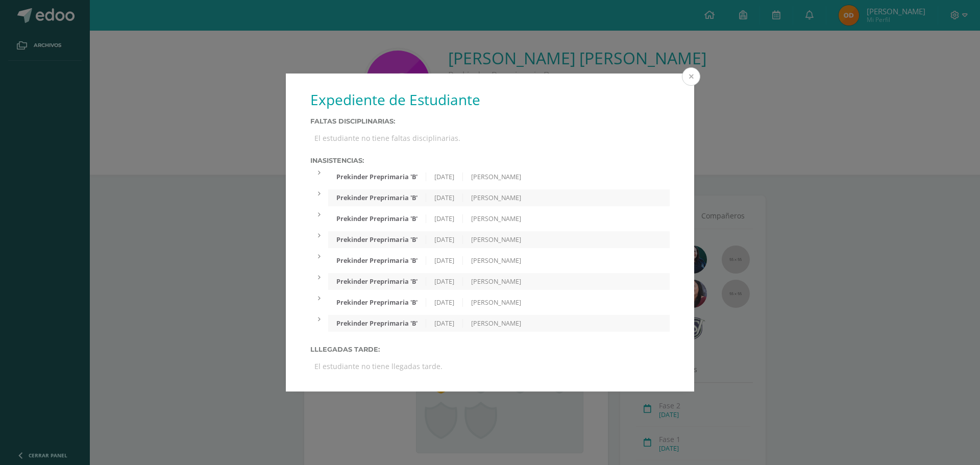  What do you see at coordinates (490, 100) in the screenshot?
I see `h1: Expediente de Estudiante` at bounding box center [490, 100].